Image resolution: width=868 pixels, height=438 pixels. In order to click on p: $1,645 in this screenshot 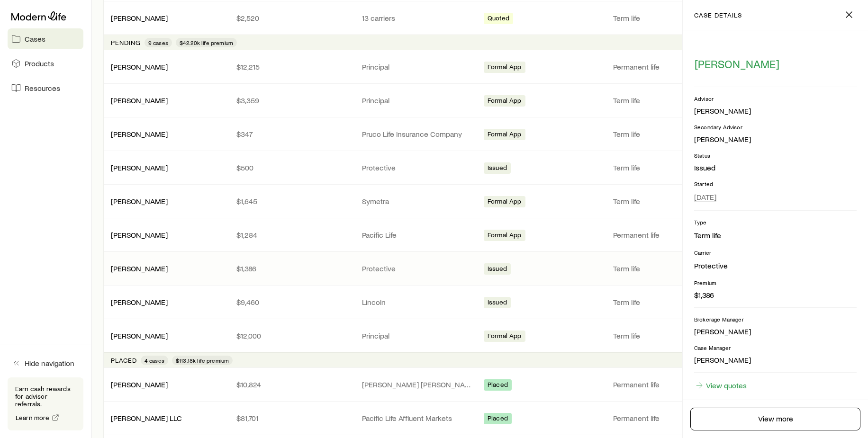, I will do `click(292, 201)`.